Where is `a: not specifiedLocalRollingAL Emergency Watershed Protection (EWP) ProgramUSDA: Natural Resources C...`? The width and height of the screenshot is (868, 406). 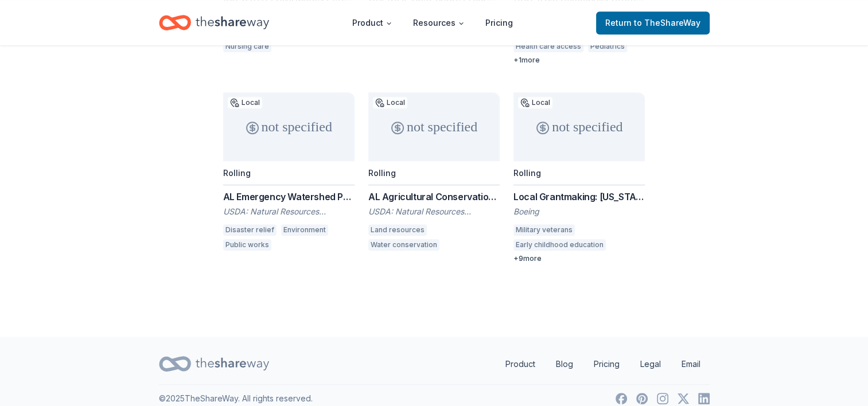
a: not specifiedLocalRollingAL Emergency Watershed Protection (EWP) ProgramUSDA: Natural Resources C... is located at coordinates (288, 173).